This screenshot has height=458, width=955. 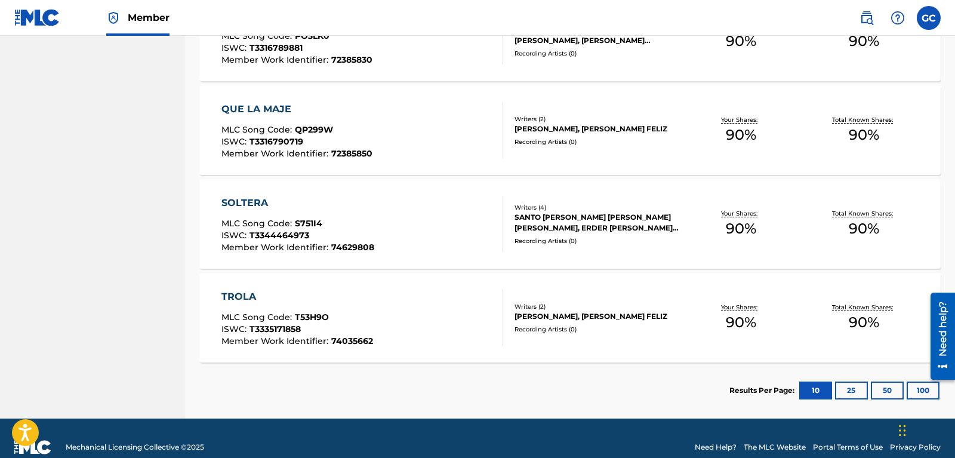 I want to click on span: Member, so click(x=149, y=17).